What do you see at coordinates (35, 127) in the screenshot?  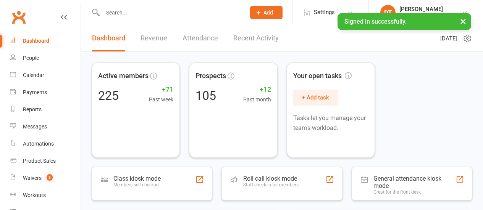 I see `div: Messages` at bounding box center [35, 127].